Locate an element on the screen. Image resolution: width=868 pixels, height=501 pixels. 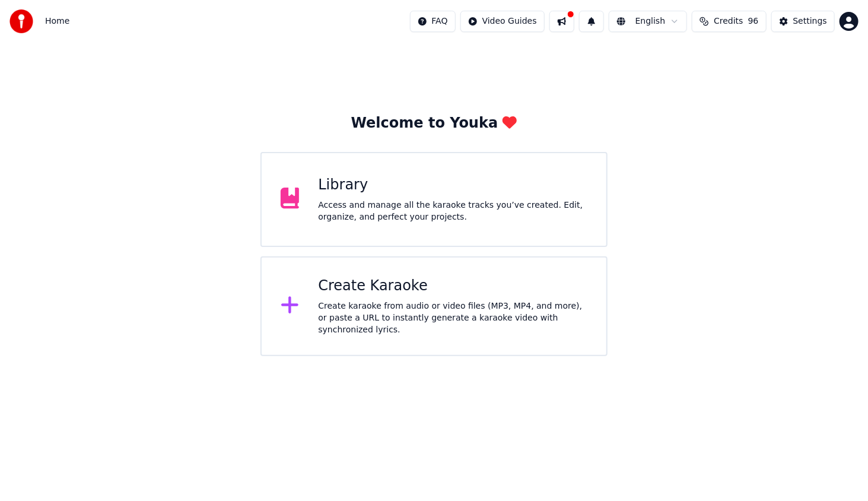
button: Video Guides is located at coordinates (503, 21).